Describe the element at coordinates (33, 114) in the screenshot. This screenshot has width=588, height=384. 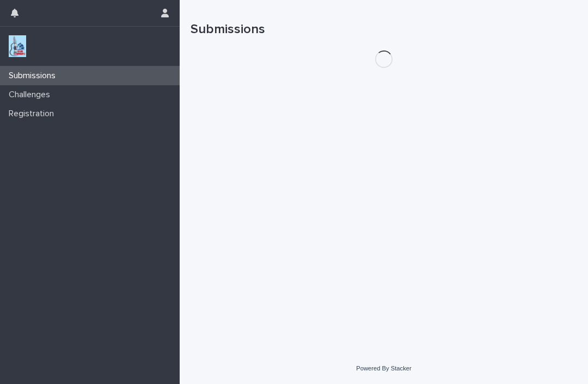
I see `p: Registration` at that location.